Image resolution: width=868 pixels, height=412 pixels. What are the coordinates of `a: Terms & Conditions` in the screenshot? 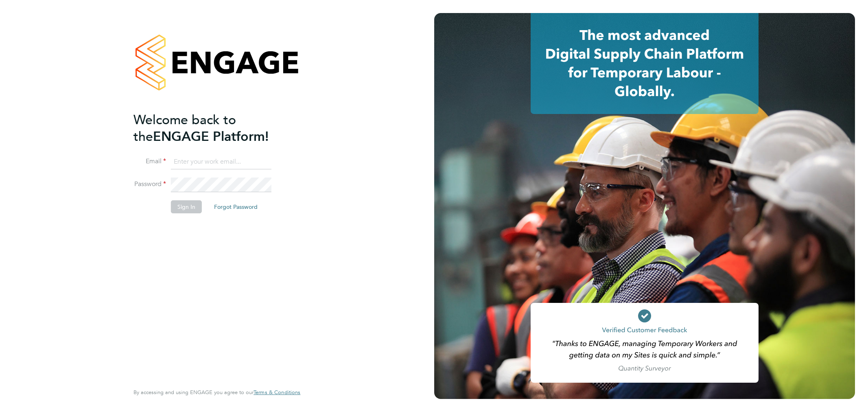 It's located at (277, 392).